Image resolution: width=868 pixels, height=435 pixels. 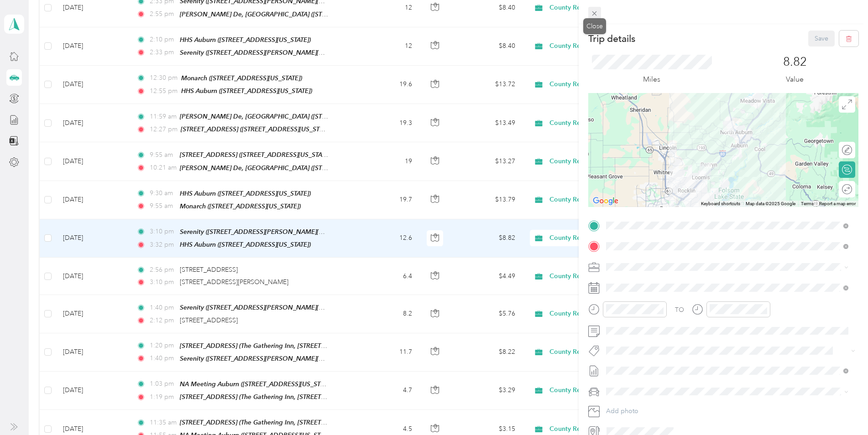 What do you see at coordinates (612, 39) in the screenshot?
I see `p: Trip details` at bounding box center [612, 39].